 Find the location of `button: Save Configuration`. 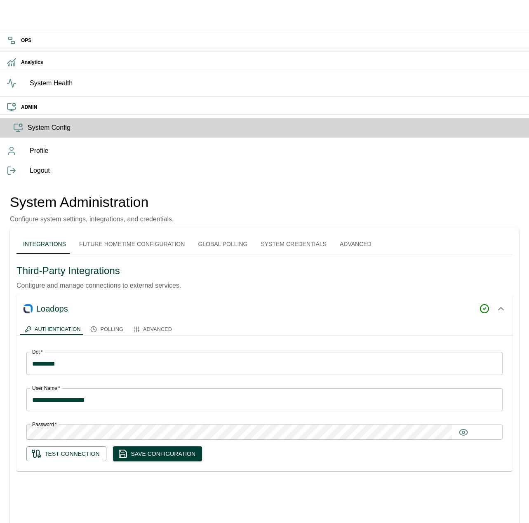

button: Save Configuration is located at coordinates (157, 454).